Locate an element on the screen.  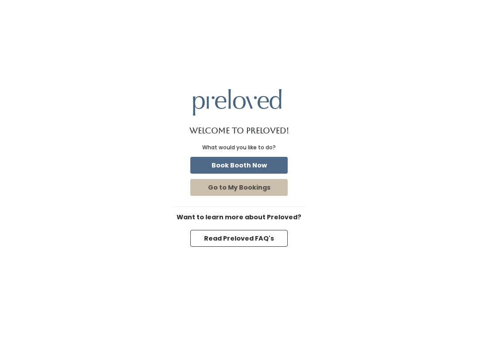
a: Book Booth Now is located at coordinates (239, 165).